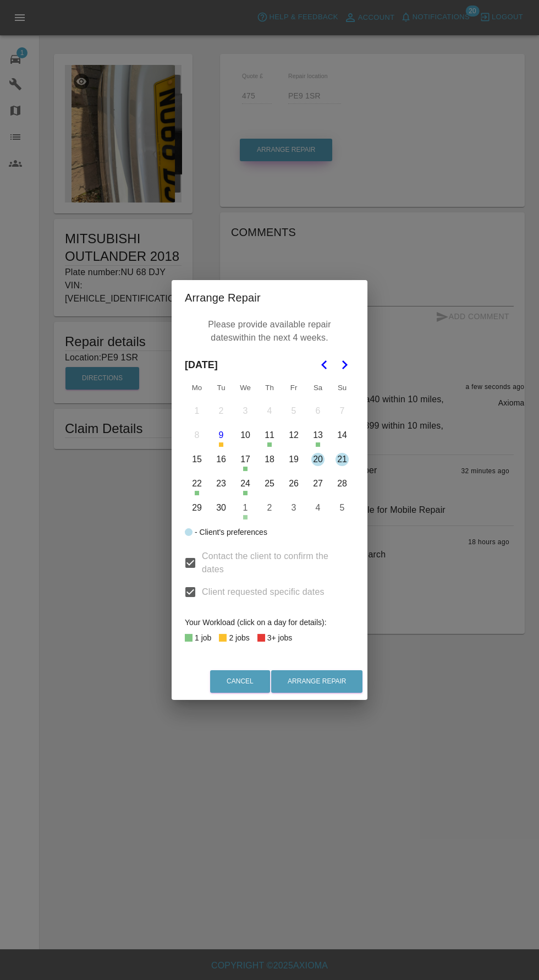  What do you see at coordinates (280, 638) in the screenshot?
I see `div: 3+ jobs` at bounding box center [280, 638].